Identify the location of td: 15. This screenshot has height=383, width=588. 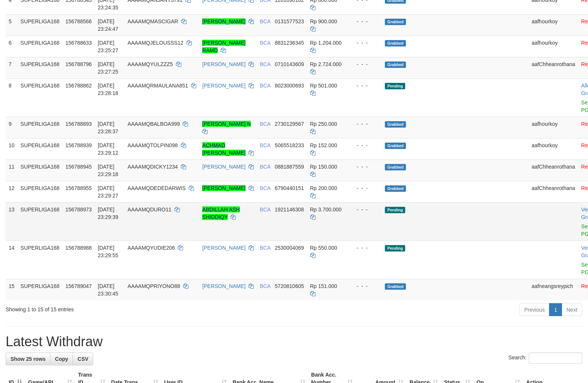
(12, 289).